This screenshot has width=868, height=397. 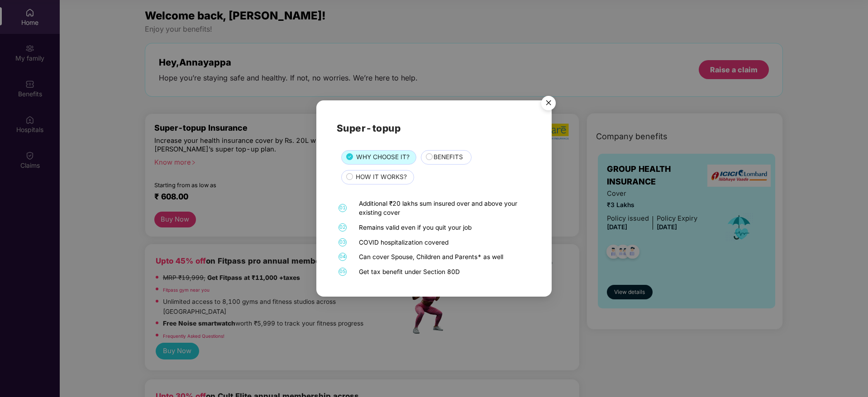 I want to click on div: COVID hospitalization covered, so click(x=444, y=242).